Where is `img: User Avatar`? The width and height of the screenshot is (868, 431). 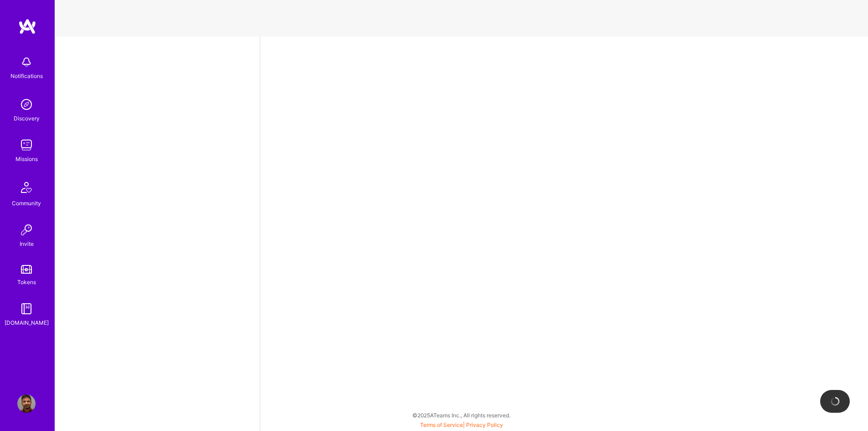 img: User Avatar is located at coordinates (27, 404).